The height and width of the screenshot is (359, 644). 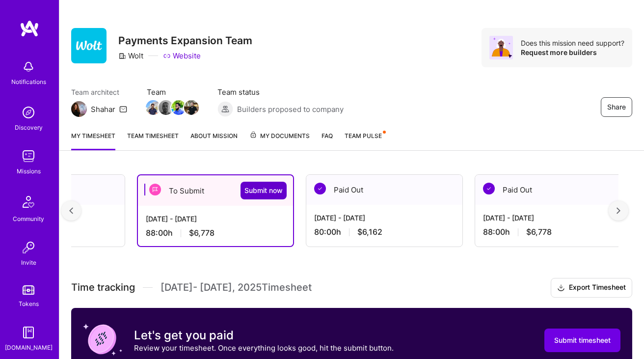 I want to click on i: icon CompanyGray, so click(x=122, y=56).